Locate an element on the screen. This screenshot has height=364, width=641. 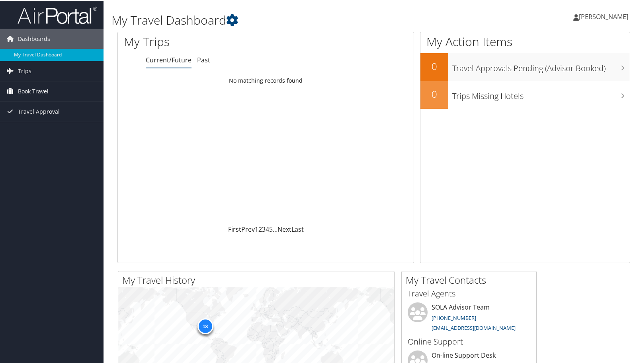
h3: Travel Agents is located at coordinates (469, 293).